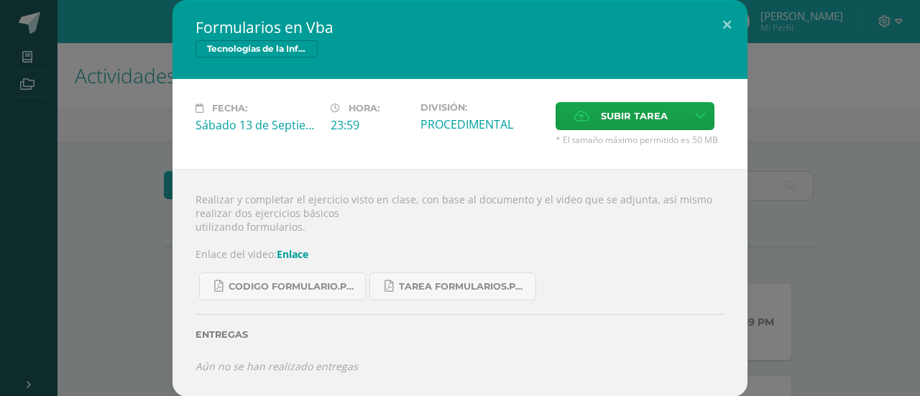  Describe the element at coordinates (283, 286) in the screenshot. I see `a: CODIGO formulario.pdf` at that location.